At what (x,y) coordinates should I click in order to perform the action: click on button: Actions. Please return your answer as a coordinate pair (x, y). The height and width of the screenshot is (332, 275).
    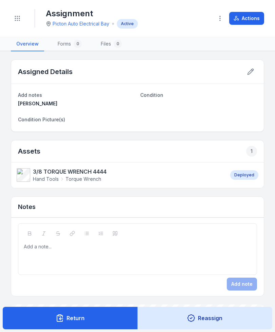
    Looking at the image, I should click on (247, 18).